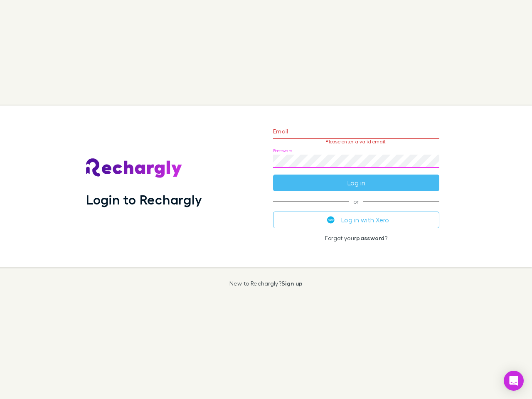  Describe the element at coordinates (134, 168) in the screenshot. I see `img: Rechargly's Logo` at that location.